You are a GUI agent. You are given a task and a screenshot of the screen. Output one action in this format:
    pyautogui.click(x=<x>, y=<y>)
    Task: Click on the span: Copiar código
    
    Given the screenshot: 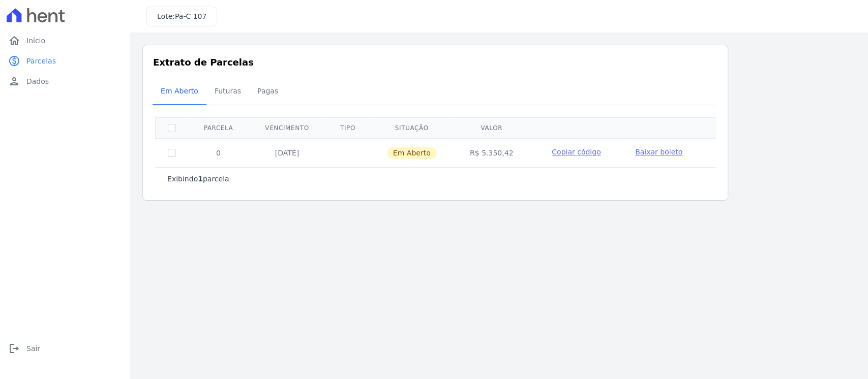 What is the action you would take?
    pyautogui.click(x=576, y=152)
    